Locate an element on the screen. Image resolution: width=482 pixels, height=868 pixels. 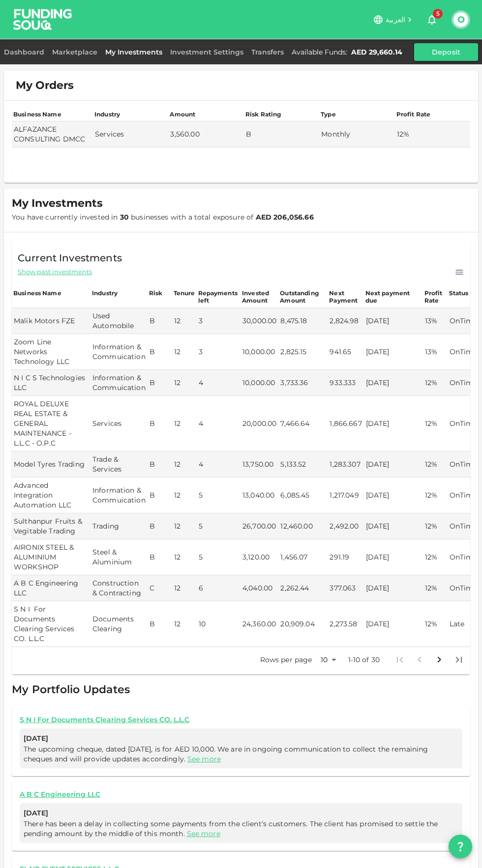
td: 2,825.15 is located at coordinates (303, 352).